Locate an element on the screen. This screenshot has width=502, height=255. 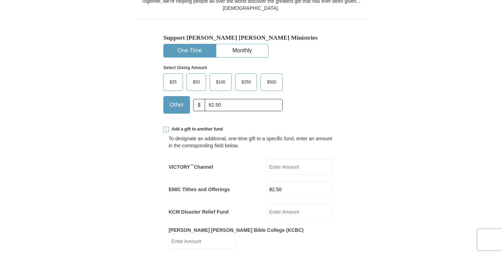
span: $100 is located at coordinates (220, 82).